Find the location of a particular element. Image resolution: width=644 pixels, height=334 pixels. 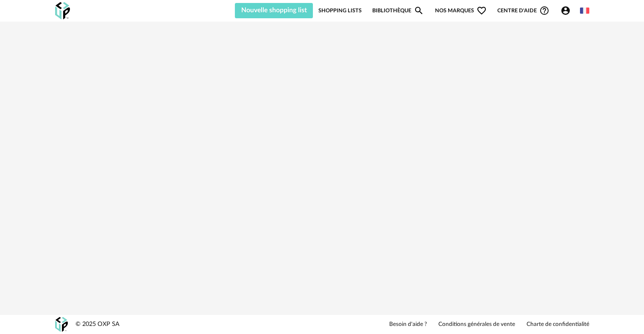

span: Help Circle Outline icon is located at coordinates (544, 10).